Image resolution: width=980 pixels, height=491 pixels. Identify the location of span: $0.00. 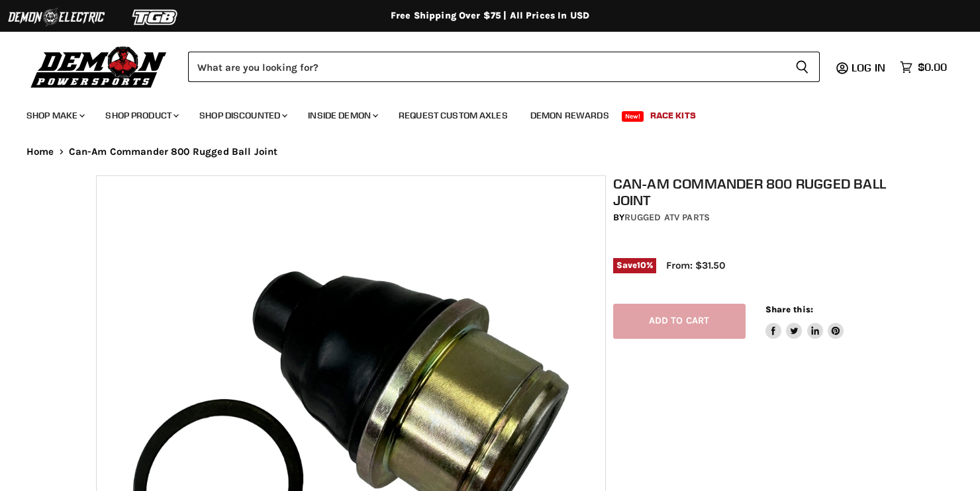
(932, 67).